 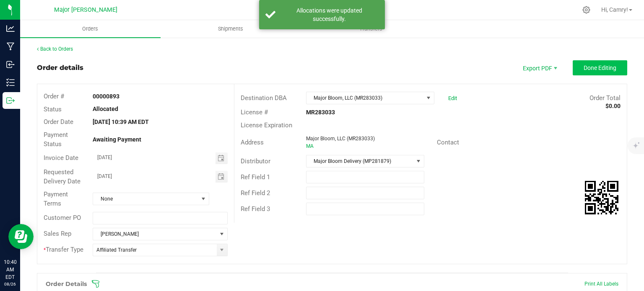 What do you see at coordinates (90, 29) in the screenshot?
I see `a: Orders` at bounding box center [90, 29].